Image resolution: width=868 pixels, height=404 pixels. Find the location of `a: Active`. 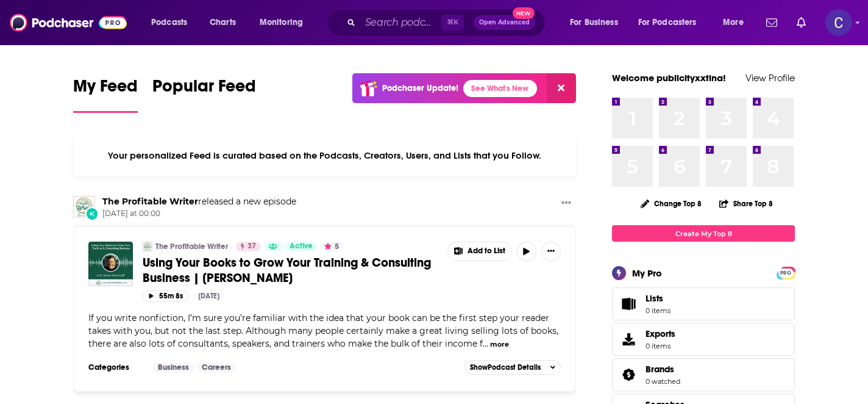

a: Active is located at coordinates (301, 246).